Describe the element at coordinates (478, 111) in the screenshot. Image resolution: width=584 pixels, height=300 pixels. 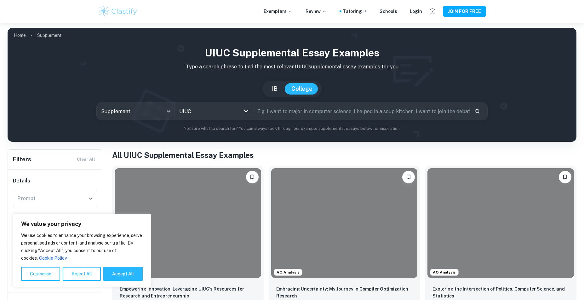
I see `button: Search` at that location.